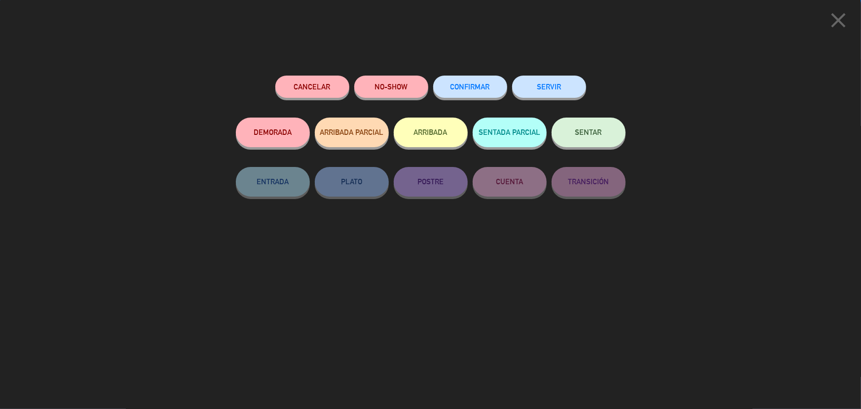 This screenshot has height=409, width=861. What do you see at coordinates (273, 132) in the screenshot?
I see `button: DEMORADA` at bounding box center [273, 132].